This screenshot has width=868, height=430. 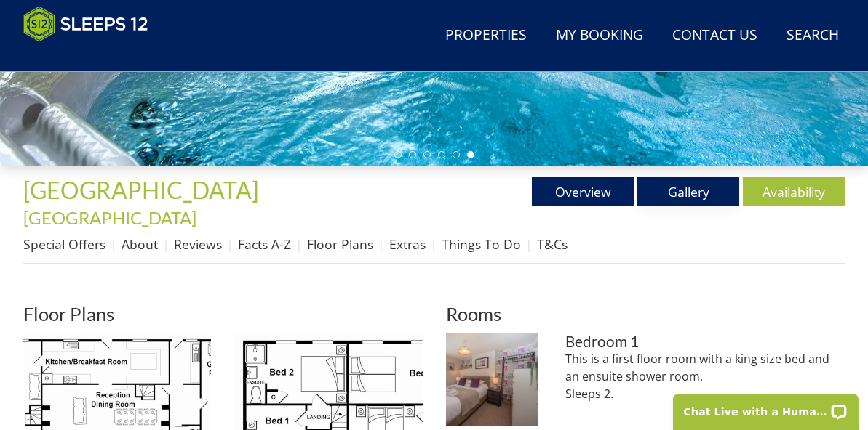 What do you see at coordinates (794, 192) in the screenshot?
I see `a: Availability` at bounding box center [794, 192].